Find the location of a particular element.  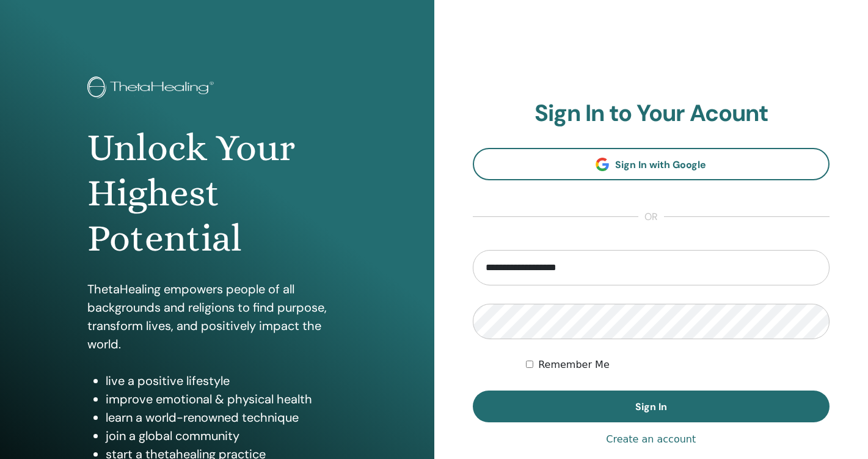

li: live a positive lifestyle is located at coordinates (226, 381).